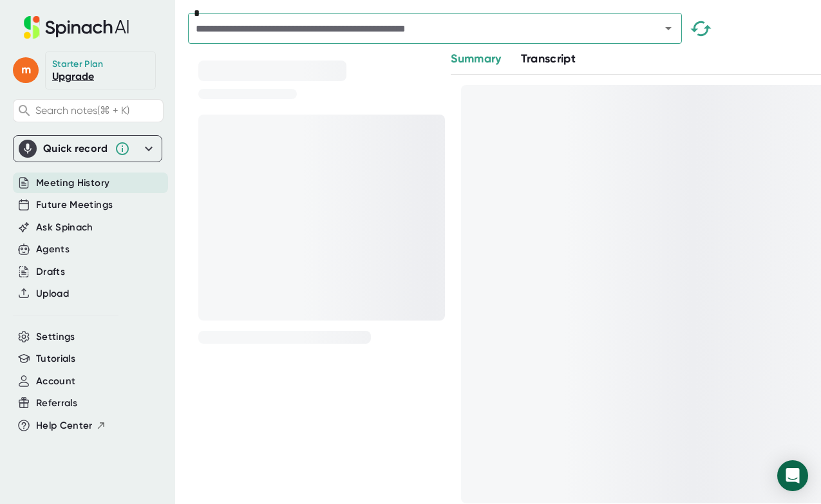 The width and height of the screenshot is (821, 504). I want to click on span: Settings, so click(55, 336).